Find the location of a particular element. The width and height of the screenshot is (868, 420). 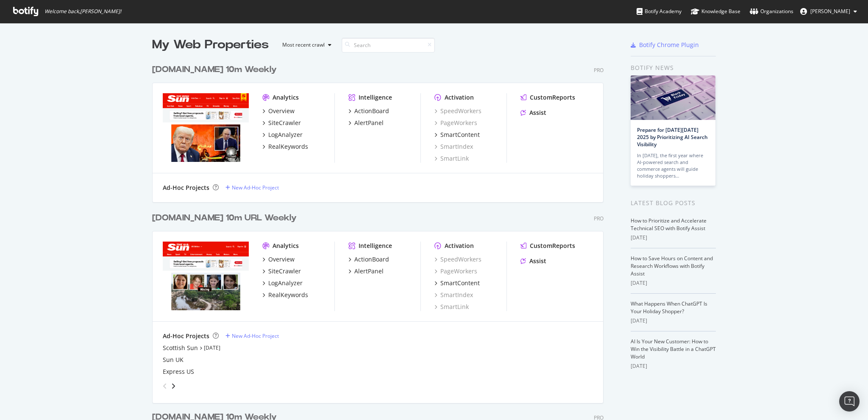

a: How to Save Hours on Content and Research Workflows with Botify Assist is located at coordinates (672, 266).